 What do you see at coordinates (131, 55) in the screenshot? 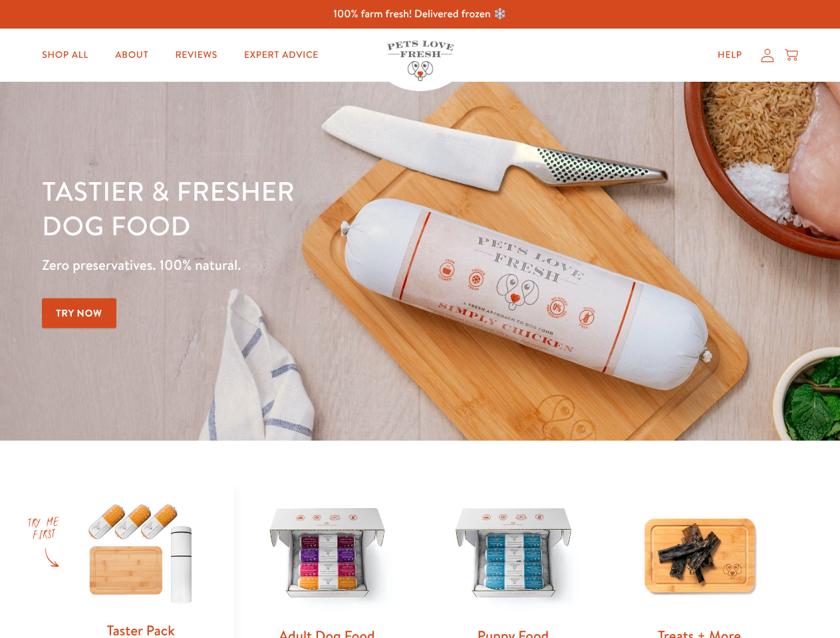
I see `a: About` at bounding box center [131, 55].